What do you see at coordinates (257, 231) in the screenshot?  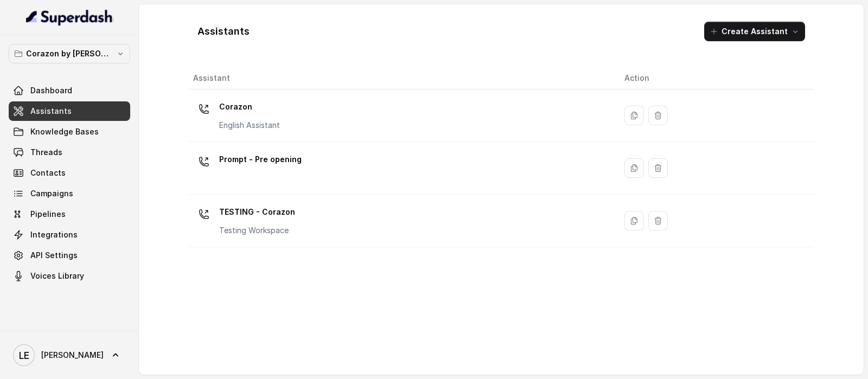 I see `p: Testing Workspace` at bounding box center [257, 231].